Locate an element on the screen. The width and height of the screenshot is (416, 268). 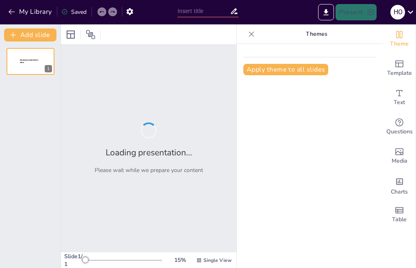
div: Saved is located at coordinates (74, 12).